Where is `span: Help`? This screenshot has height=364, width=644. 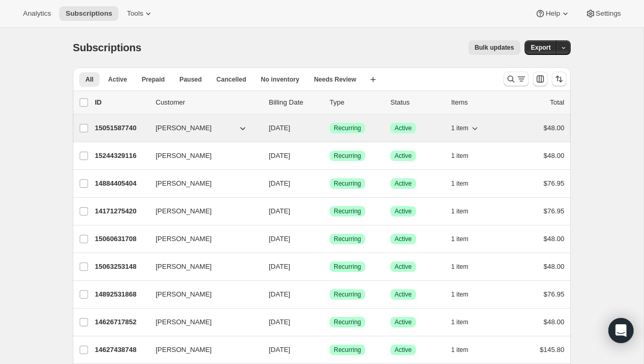
span: Help is located at coordinates (552, 14).